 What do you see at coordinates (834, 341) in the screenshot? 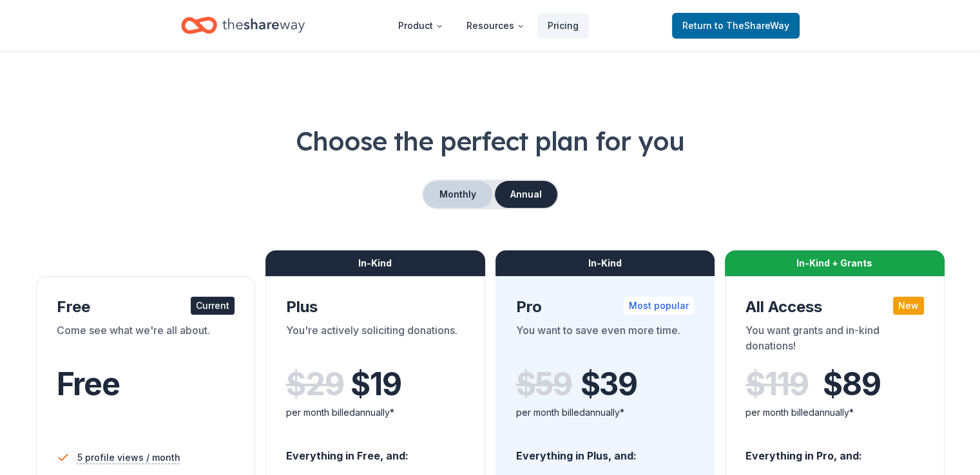
I see `div: You want grants and in-kind donations!` at bounding box center [834, 341].